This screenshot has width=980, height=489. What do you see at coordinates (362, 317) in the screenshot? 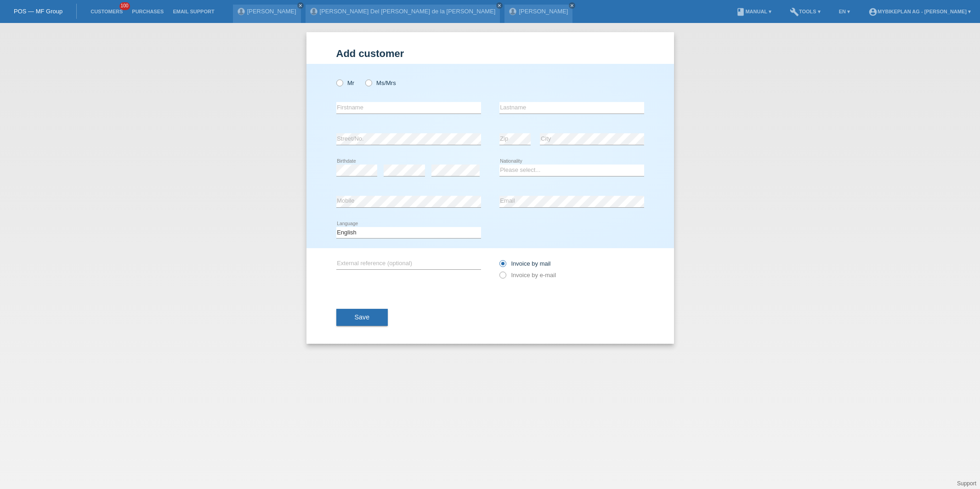
I see `span: Save` at bounding box center [362, 317].